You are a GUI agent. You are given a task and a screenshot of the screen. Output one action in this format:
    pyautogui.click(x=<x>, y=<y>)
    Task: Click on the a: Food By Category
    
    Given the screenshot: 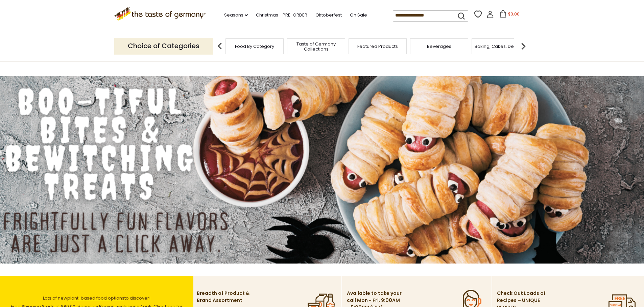 What is the action you would take?
    pyautogui.click(x=255, y=47)
    